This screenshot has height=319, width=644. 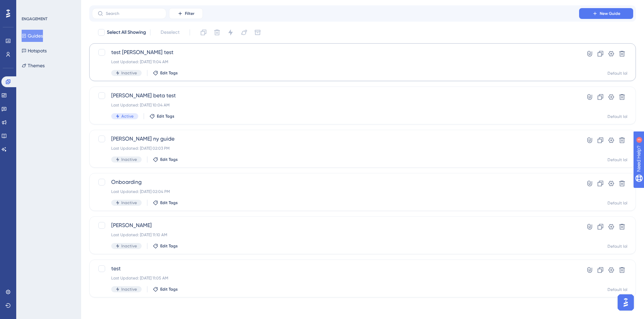 I want to click on span: Select All Showing, so click(x=127, y=32).